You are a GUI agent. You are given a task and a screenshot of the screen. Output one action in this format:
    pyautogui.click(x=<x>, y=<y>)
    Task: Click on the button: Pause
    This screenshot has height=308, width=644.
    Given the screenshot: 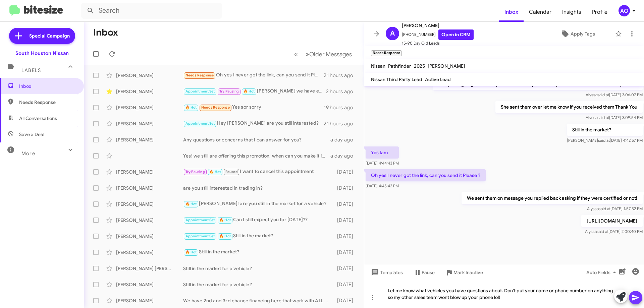 What is the action you would take?
    pyautogui.click(x=424, y=272)
    